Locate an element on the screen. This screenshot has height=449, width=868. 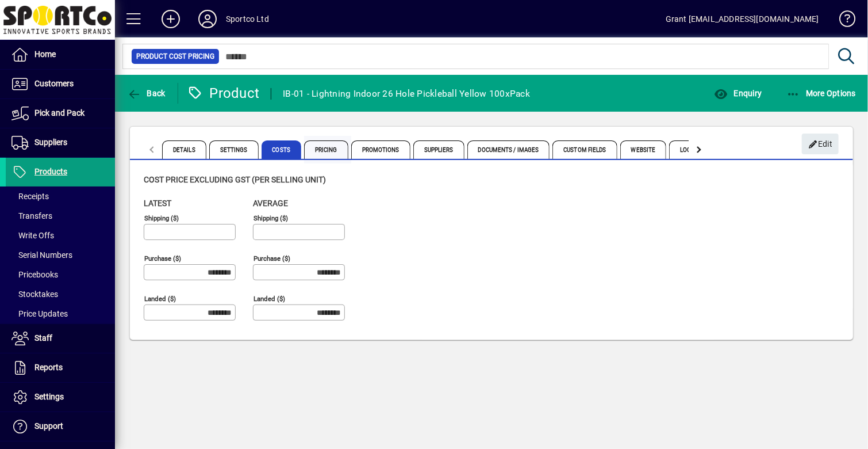
button: Back is located at coordinates (146, 93).